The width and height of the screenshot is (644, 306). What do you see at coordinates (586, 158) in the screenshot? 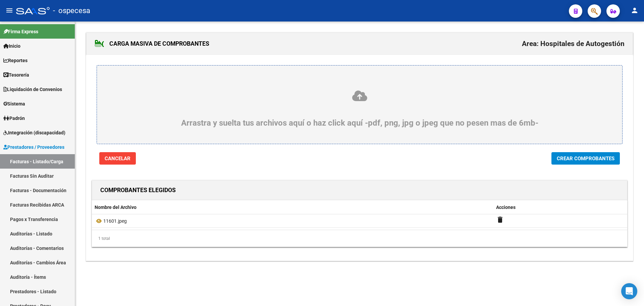
I see `button: Crear Comprobantes` at bounding box center [586, 158].